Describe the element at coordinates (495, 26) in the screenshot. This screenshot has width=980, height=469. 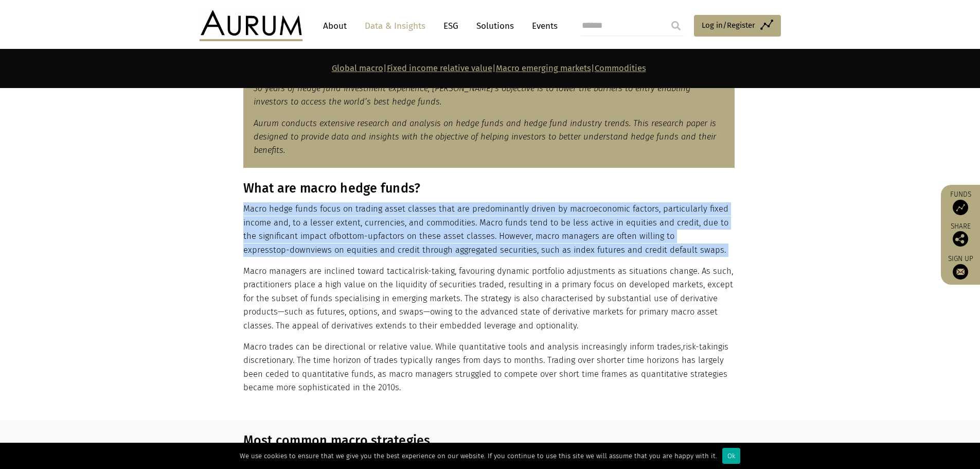
I see `a: Solutions` at that location.